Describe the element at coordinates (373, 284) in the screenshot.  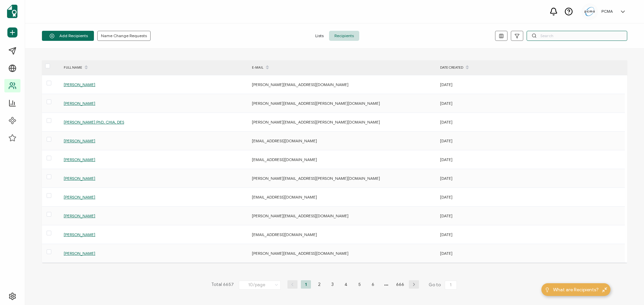
I see `li: 6` at that location.